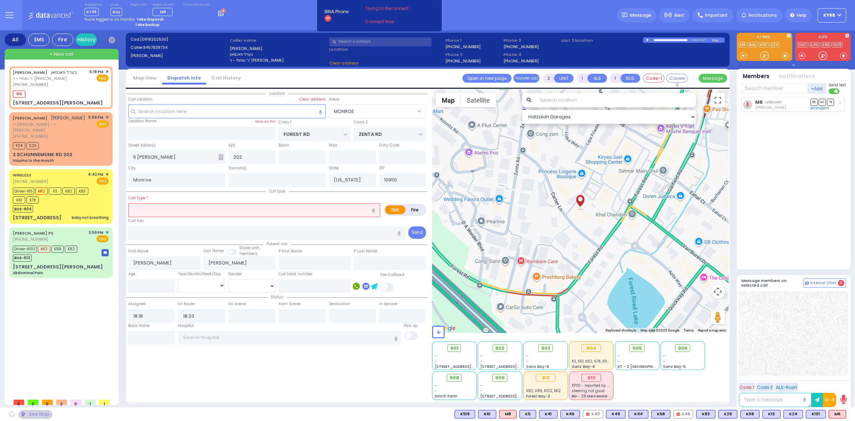 The width and height of the screenshot is (855, 421). I want to click on span: Forest Bay-3, so click(538, 396).